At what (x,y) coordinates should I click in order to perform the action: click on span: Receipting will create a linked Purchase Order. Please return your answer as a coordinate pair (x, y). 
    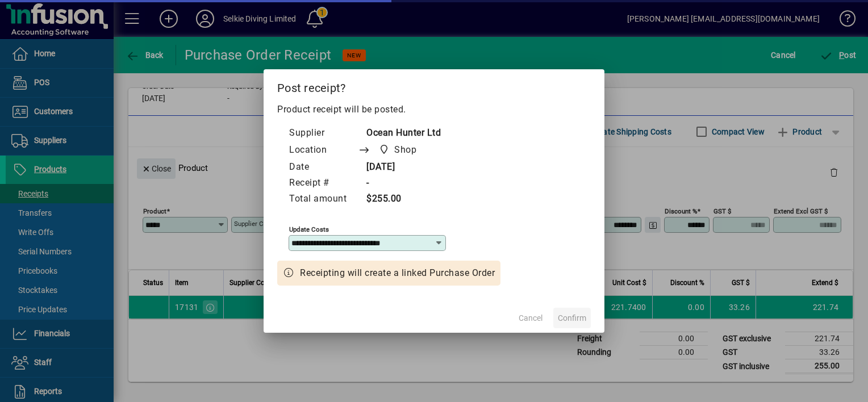
    Looking at the image, I should click on (397, 273).